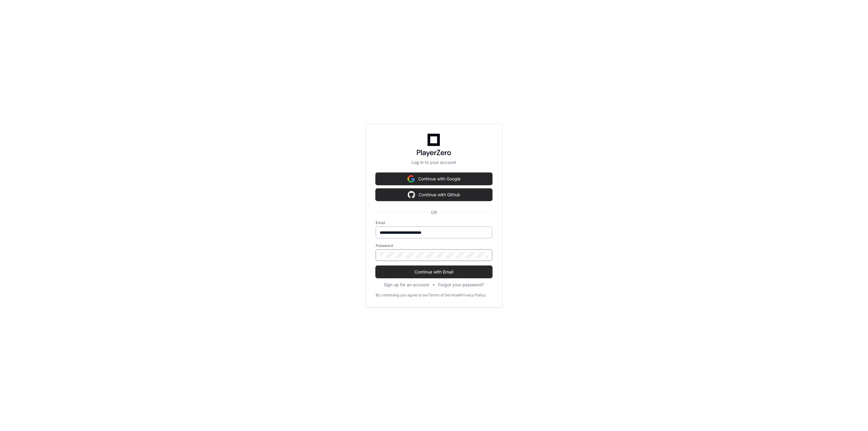 The image size is (868, 431). Describe the element at coordinates (443, 295) in the screenshot. I see `a: Terms of Service` at that location.